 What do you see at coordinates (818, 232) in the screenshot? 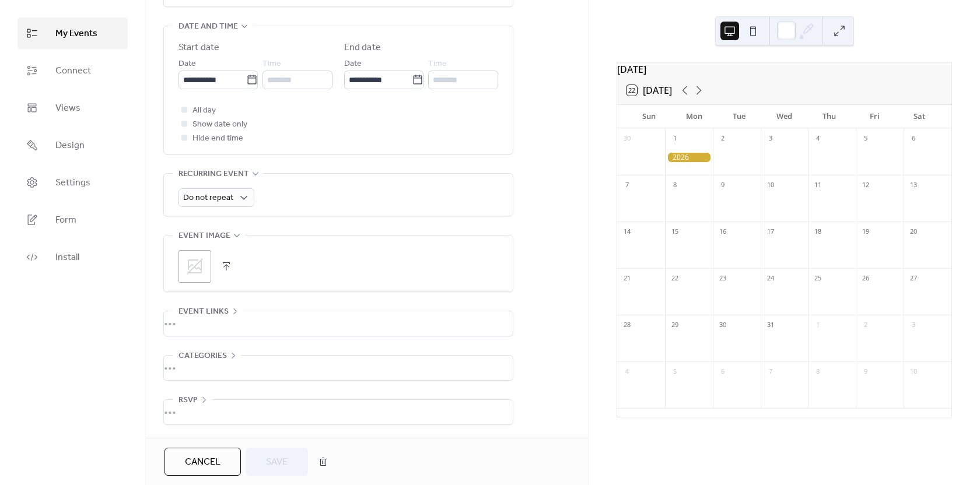
I see `div: 18` at bounding box center [818, 232].